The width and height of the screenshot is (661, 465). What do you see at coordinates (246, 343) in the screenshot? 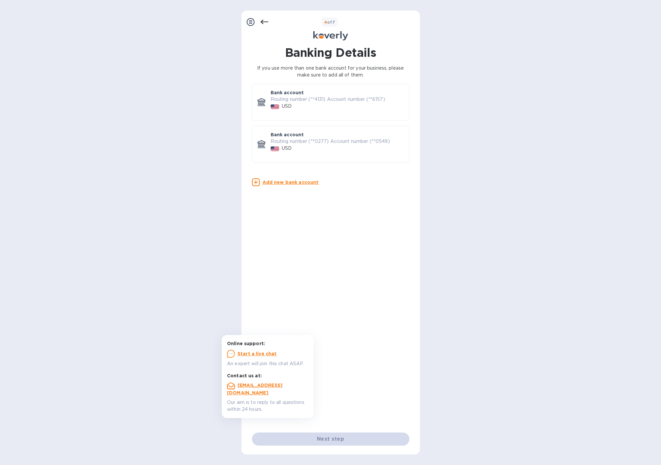
I see `b: Online support:` at bounding box center [246, 343].